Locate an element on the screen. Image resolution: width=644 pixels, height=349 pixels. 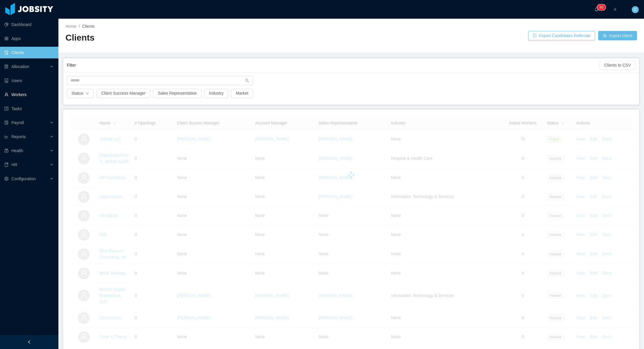
i: icon: search is located at coordinates (247, 81).